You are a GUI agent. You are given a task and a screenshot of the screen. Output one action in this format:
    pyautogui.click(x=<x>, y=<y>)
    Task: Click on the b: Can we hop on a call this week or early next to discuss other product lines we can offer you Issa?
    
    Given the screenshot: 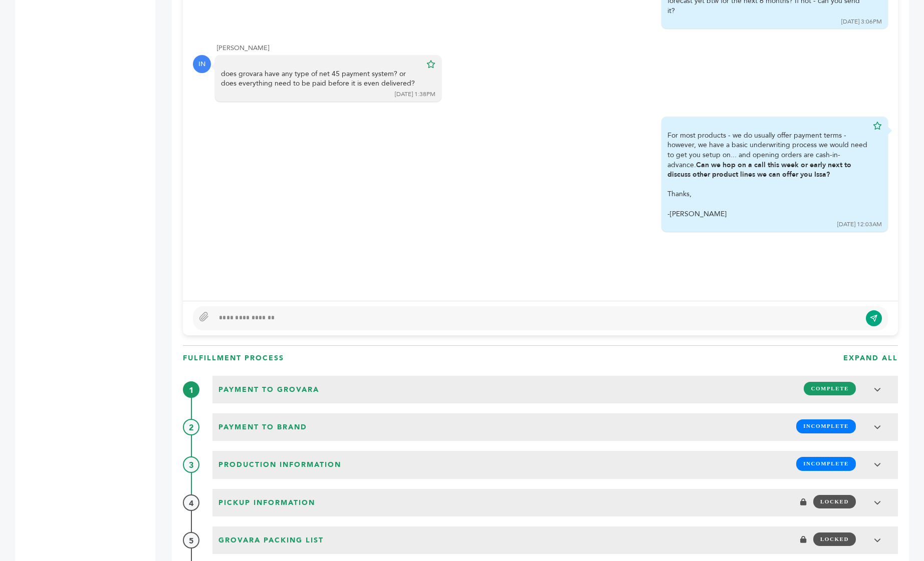 What is the action you would take?
    pyautogui.click(x=760, y=170)
    